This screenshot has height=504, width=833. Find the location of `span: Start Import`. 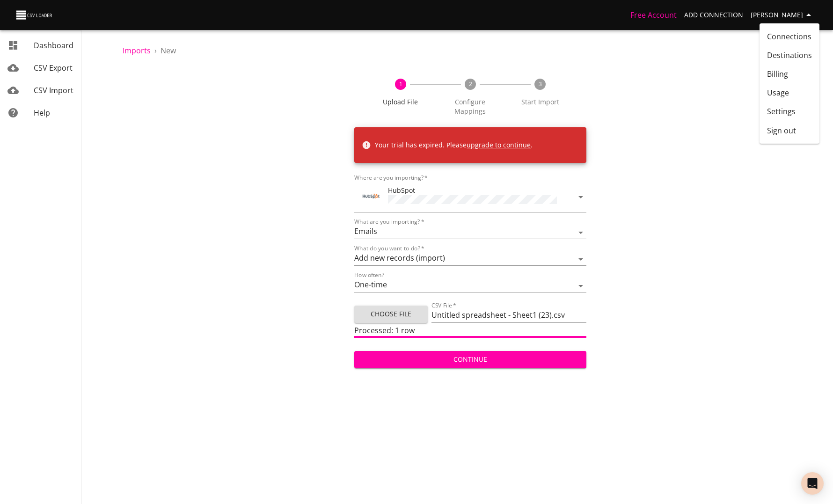

span: Start Import is located at coordinates (540, 102).